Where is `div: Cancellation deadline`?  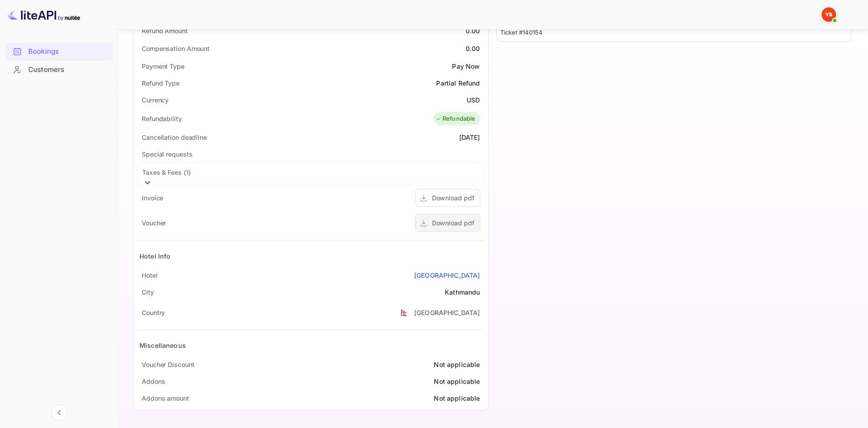 div: Cancellation deadline is located at coordinates (174, 137).